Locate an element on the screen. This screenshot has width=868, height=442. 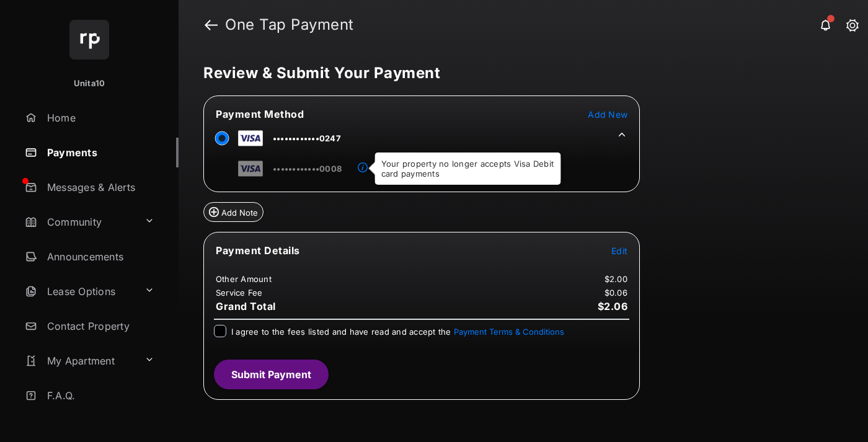
td: Other Amount is located at coordinates (243, 278).